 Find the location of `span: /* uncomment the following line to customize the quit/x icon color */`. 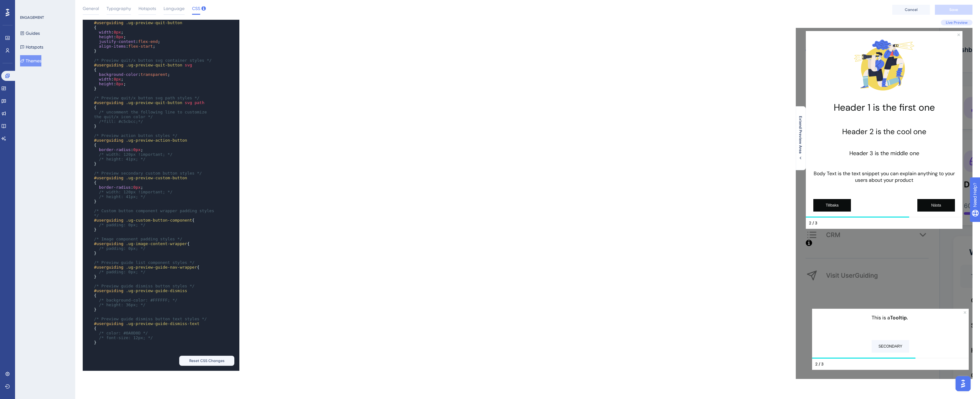

span: /* uncomment the following line to customize the quit/x icon color */ is located at coordinates (152, 115).